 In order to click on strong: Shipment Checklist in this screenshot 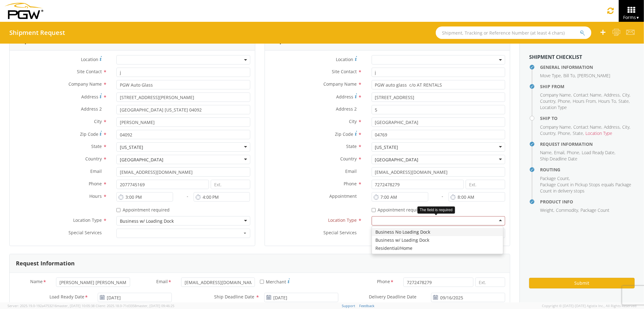, I will do `click(556, 57)`.